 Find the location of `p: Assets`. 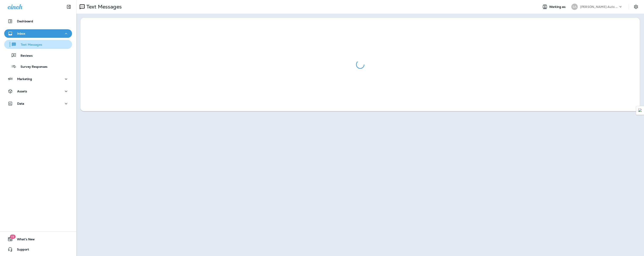

p: Assets is located at coordinates (22, 91).